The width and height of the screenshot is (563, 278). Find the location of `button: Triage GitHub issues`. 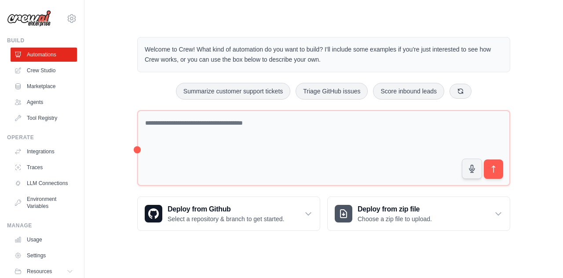

button: Triage GitHub issues is located at coordinates (332, 91).